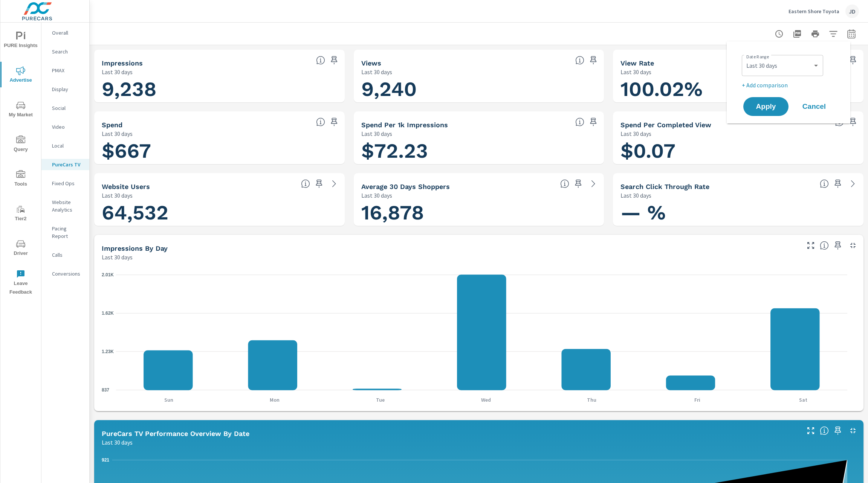 The height and width of the screenshot is (483, 868). What do you see at coordinates (479, 89) in the screenshot?
I see `h1: 9,240` at bounding box center [479, 89].